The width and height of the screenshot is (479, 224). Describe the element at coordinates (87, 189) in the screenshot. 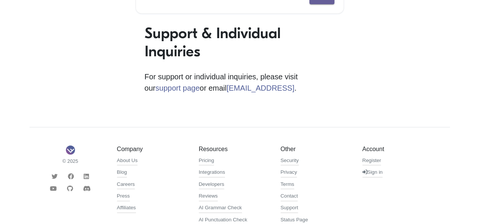

I see `i: Discord` at that location.